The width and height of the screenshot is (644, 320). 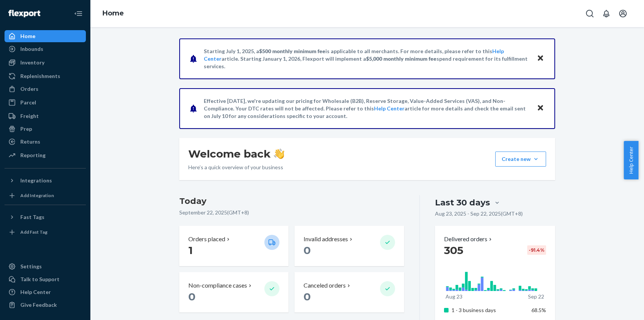 What do you see at coordinates (34, 232) in the screenshot?
I see `div: Add Fast Tag` at bounding box center [34, 232].